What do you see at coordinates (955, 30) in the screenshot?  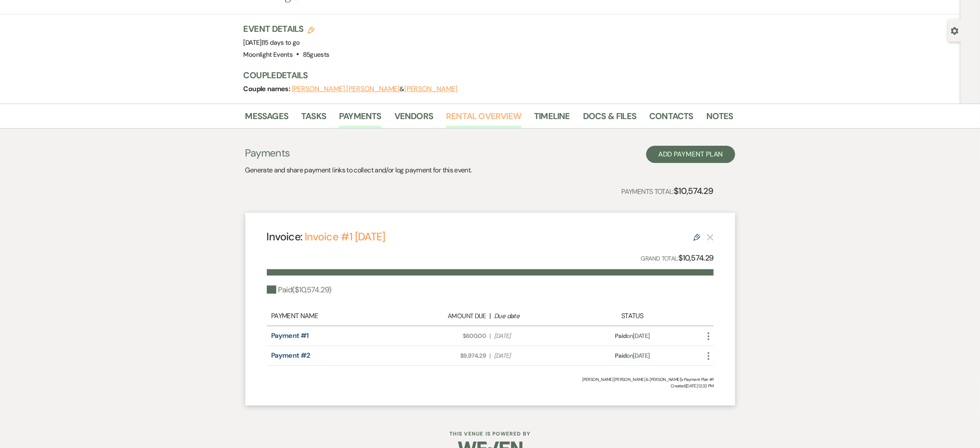 I see `button: Open lead details` at bounding box center [955, 30].